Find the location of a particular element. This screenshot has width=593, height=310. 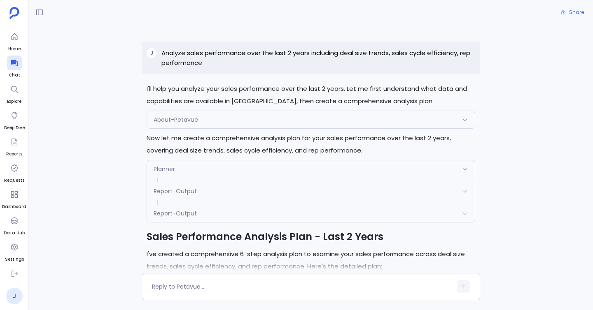

a: Reports is located at coordinates (14, 146).